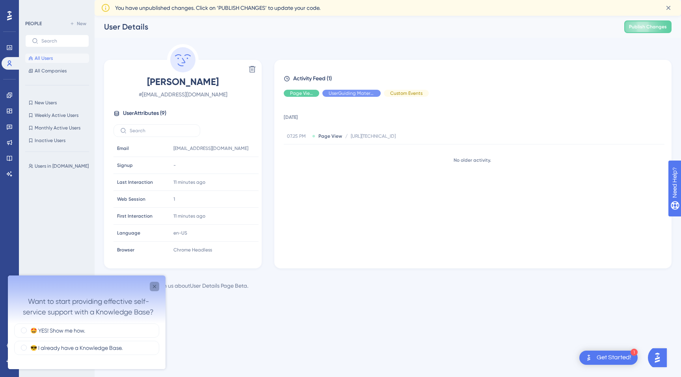 The width and height of the screenshot is (681, 377). Describe the element at coordinates (69, 72) in the screenshot. I see `label: 😎 I already have a Knowledge Base.` at that location.